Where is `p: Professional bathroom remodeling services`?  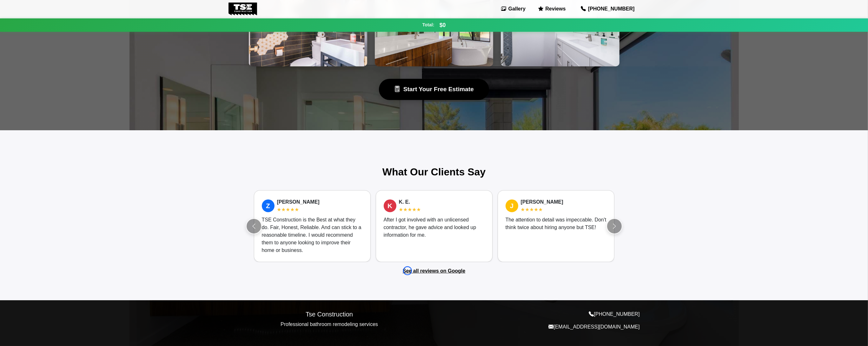 p: Professional bathroom remodeling services is located at coordinates (330, 324).